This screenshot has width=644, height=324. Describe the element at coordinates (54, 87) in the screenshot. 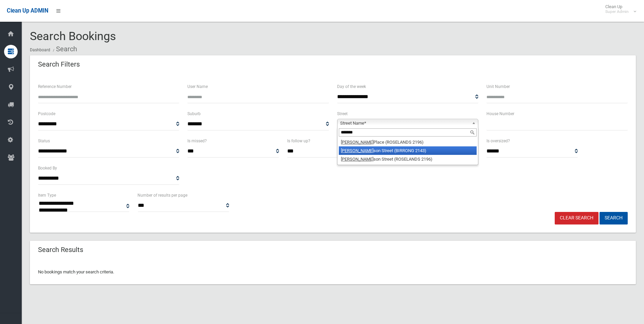

I see `label: Reference Number` at that location.